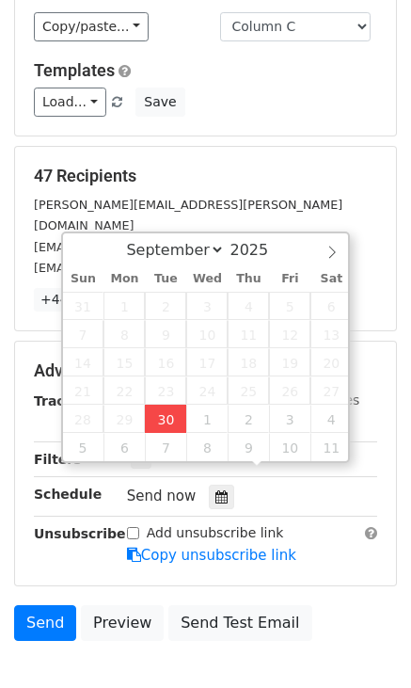  What do you see at coordinates (124, 334) in the screenshot?
I see `span: September 8, 2025` at bounding box center [124, 334].